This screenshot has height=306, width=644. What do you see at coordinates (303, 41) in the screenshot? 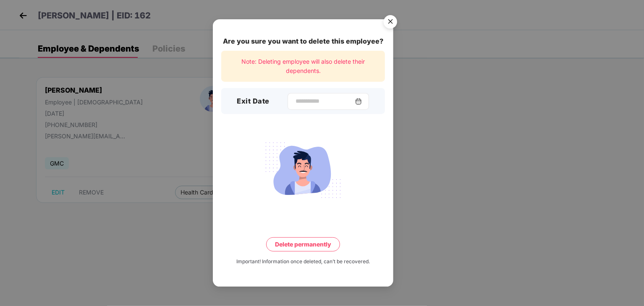
I see `div: Are you sure you want to delete this employee?` at bounding box center [303, 41].